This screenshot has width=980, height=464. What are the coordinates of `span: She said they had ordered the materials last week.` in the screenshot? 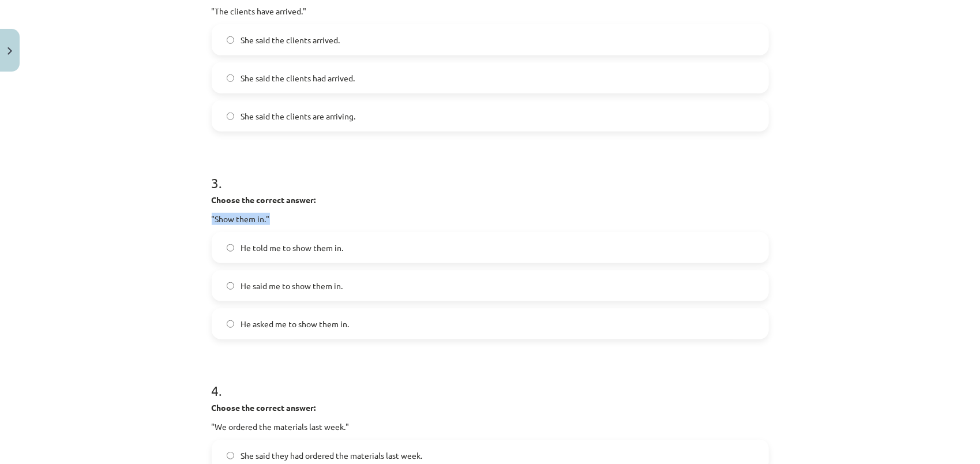 It's located at (332, 455).